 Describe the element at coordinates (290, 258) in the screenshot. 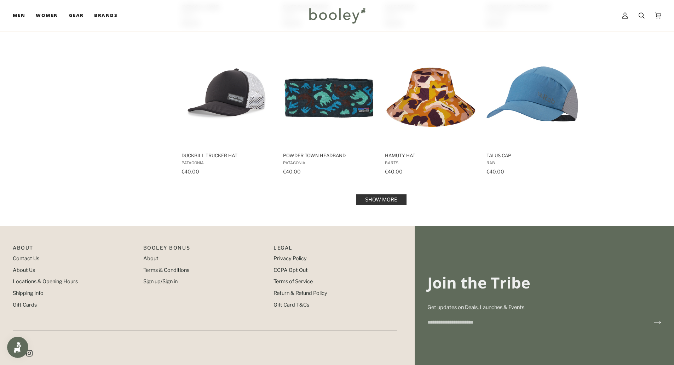

I see `a: Privacy Policy` at that location.